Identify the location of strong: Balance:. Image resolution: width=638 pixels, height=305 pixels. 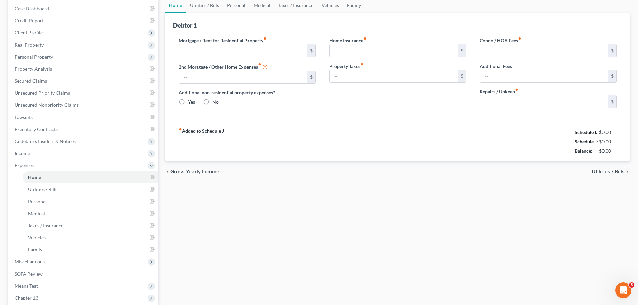
(583, 151).